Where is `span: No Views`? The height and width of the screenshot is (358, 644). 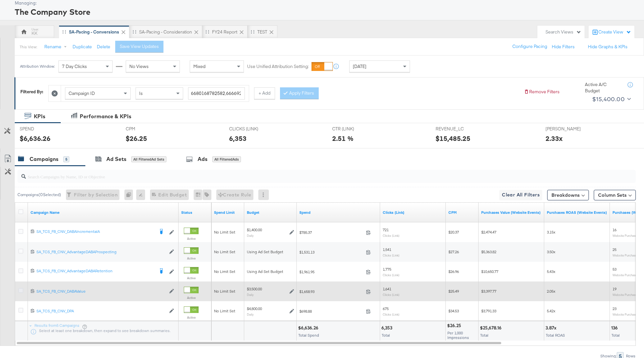
span: No Views is located at coordinates (139, 66).